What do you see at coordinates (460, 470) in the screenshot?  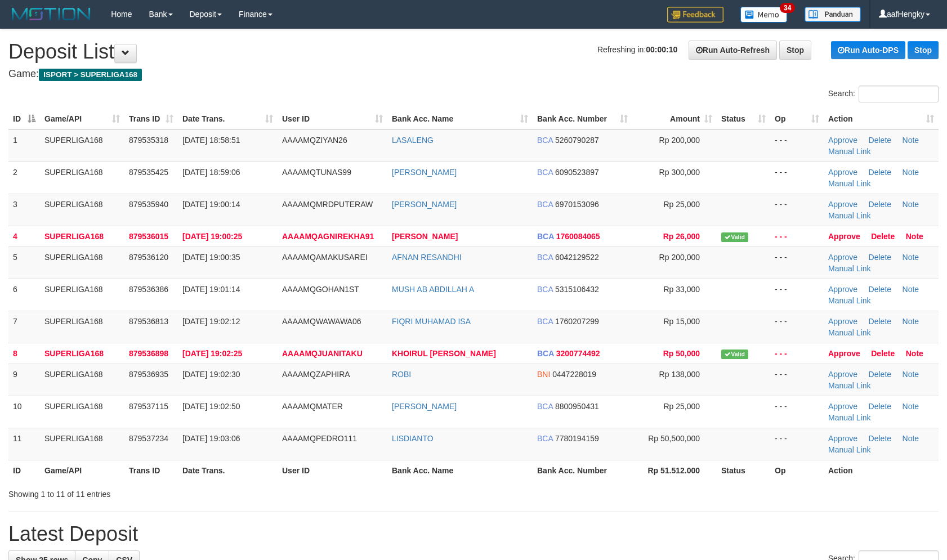 I see `th: Bank Acc. Name` at bounding box center [460, 470].